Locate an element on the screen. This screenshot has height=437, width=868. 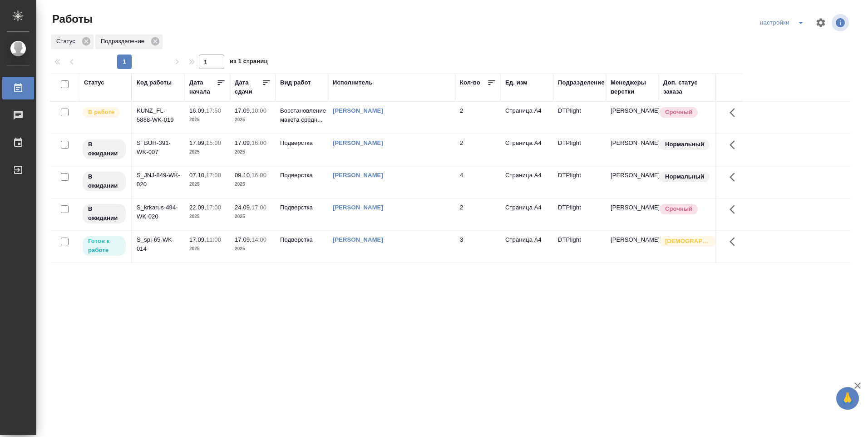
span: Посмотреть информацию is located at coordinates (841, 23).